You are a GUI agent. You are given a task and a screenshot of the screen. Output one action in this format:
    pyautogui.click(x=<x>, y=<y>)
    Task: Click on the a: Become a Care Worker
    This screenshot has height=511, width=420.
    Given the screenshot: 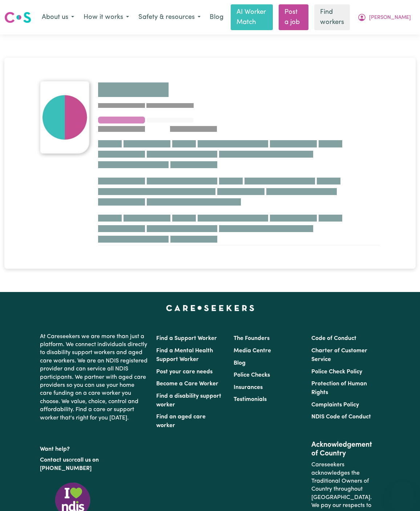 What is the action you would take?
    pyautogui.click(x=187, y=384)
    